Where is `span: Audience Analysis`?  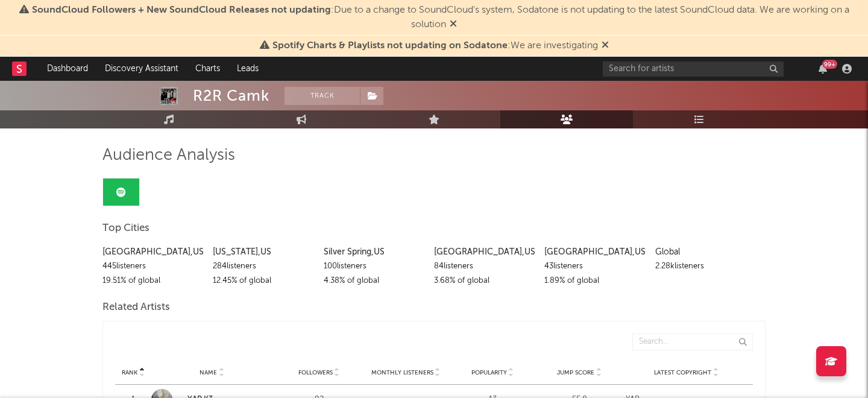
span: Audience Analysis is located at coordinates (169, 156).